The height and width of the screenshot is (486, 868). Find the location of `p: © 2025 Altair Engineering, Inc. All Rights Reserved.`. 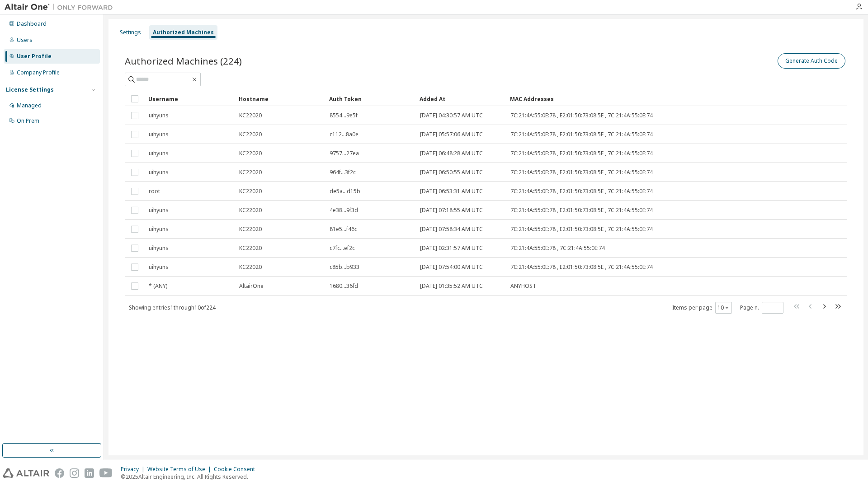

p: © 2025 Altair Engineering, Inc. All Rights Reserved. is located at coordinates (190, 476).